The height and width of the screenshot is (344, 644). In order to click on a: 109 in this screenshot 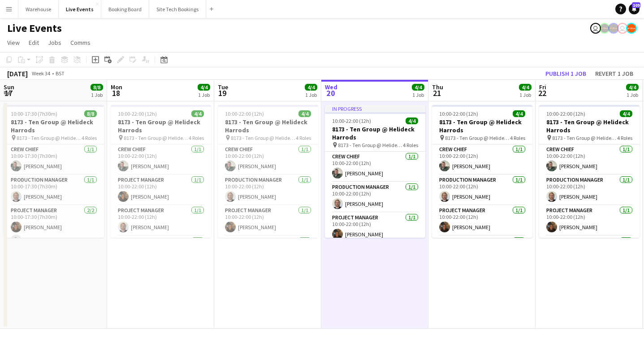, I will do `click(634, 9)`.